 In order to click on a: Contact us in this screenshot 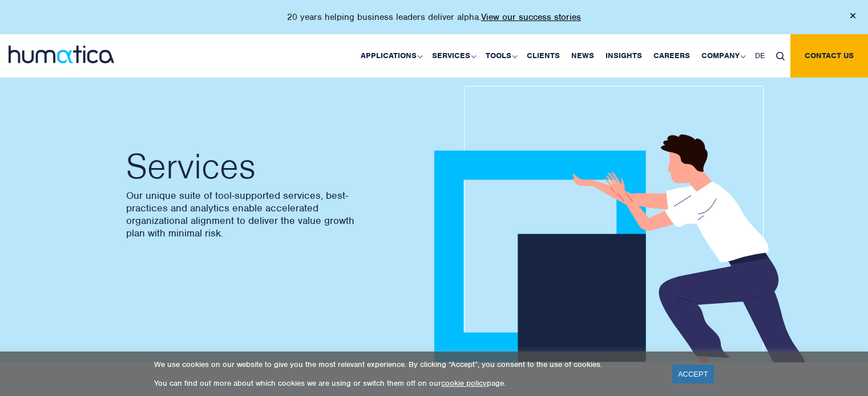, I will do `click(829, 56)`.